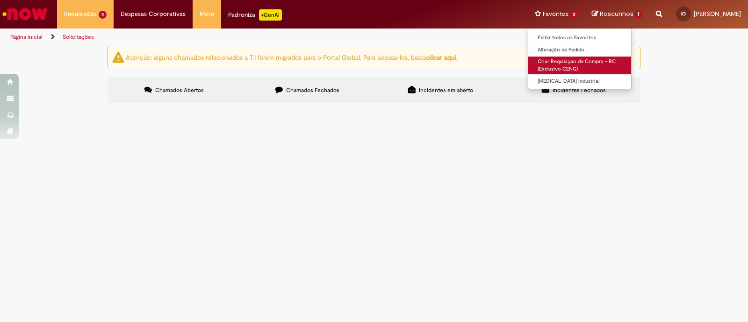 Image resolution: width=748 pixels, height=322 pixels. I want to click on span: Favoritos, so click(555, 14).